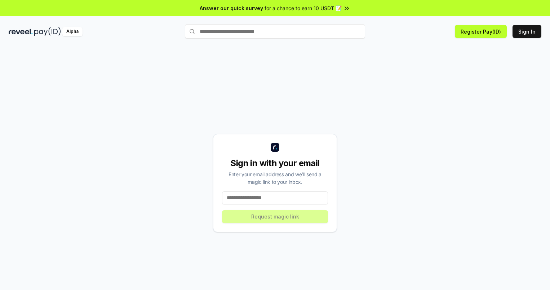 The height and width of the screenshot is (290, 550). Describe the element at coordinates (72, 31) in the screenshot. I see `div: Alpha` at that location.